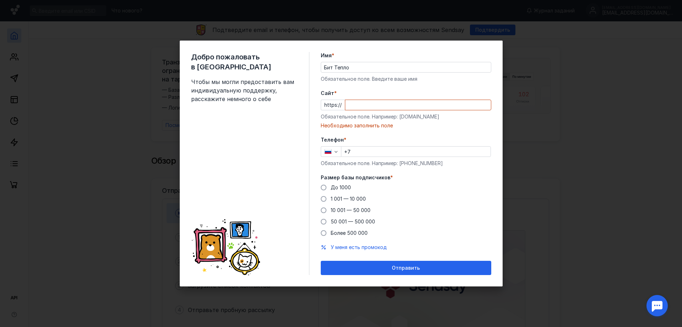  I want to click on span: 50 001 — 500 000, so click(353, 221).